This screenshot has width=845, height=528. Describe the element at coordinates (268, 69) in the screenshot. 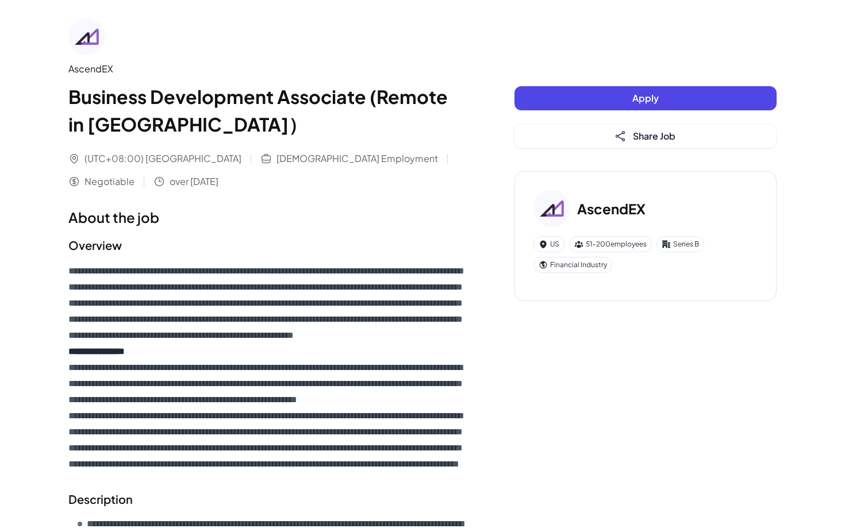

I see `div: AscendEX` at that location.